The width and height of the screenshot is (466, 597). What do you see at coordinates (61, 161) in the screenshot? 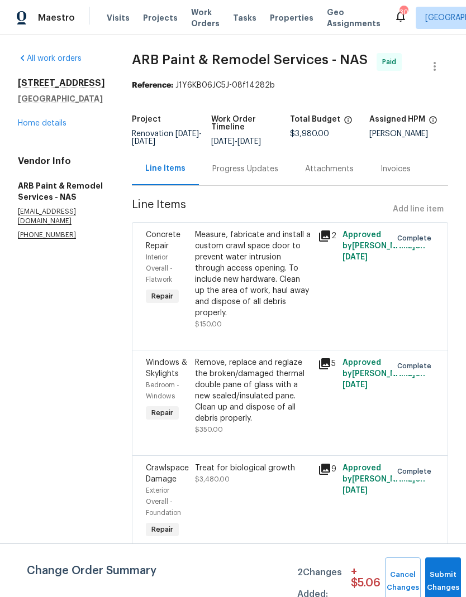
I see `h4: Vendor Info` at bounding box center [61, 161].